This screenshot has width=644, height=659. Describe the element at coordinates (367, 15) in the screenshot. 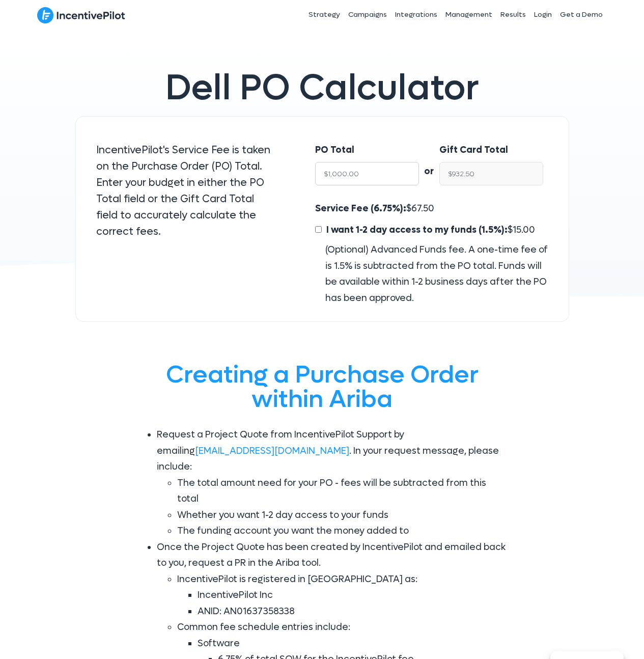

I see `a: Campaigns` at that location.